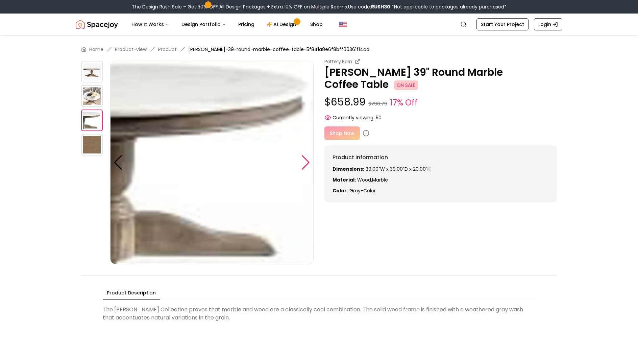 The height and width of the screenshot is (359, 638). What do you see at coordinates (440, 102) in the screenshot?
I see `p: $658.99` at bounding box center [440, 102].